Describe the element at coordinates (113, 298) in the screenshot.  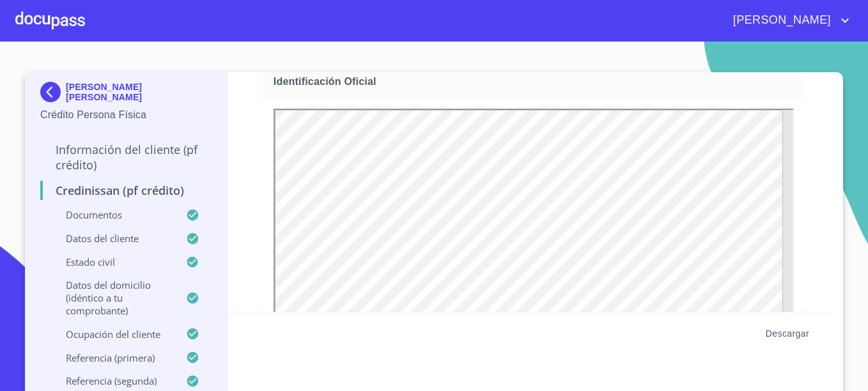
I see `p: Datos del domicilio (idéntico a tu comprobante)` at that location.